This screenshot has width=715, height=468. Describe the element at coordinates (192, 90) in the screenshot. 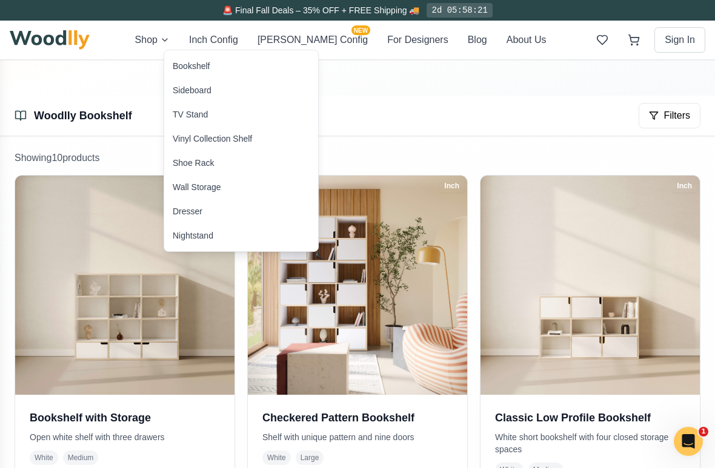

I see `div: Sideboard` at that location.